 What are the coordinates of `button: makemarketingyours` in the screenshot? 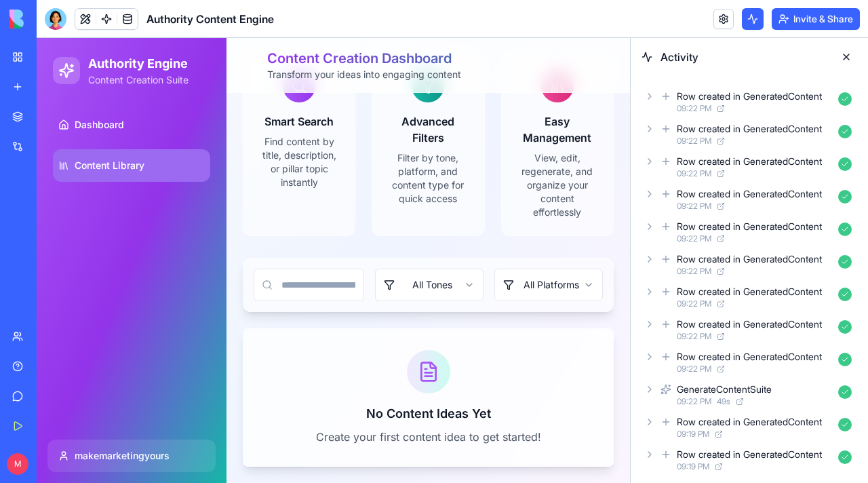 It's located at (95, 418).